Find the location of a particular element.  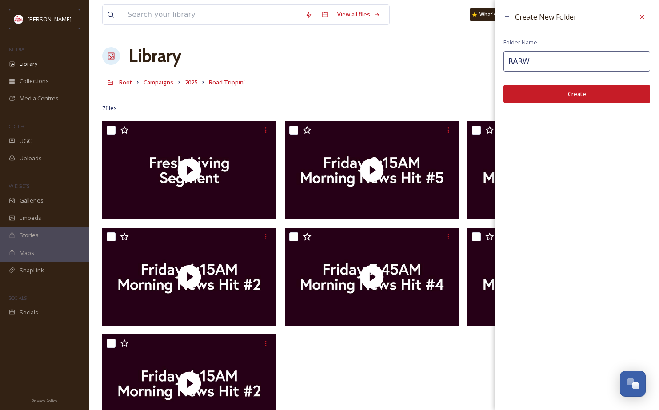

span: Socials is located at coordinates (29, 312).